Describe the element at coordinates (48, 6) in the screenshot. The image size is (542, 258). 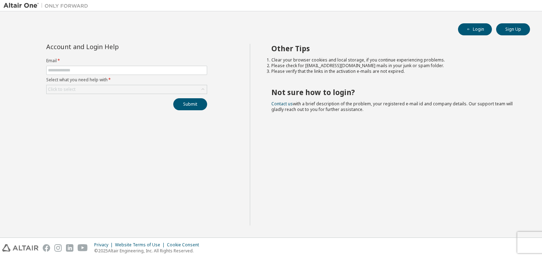
I see `img: Altair One` at that location.